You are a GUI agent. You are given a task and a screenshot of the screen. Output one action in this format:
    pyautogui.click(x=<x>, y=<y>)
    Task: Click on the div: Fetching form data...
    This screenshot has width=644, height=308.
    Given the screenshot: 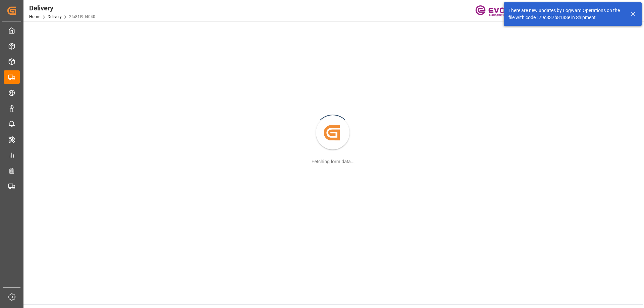 What is the action you would take?
    pyautogui.click(x=333, y=161)
    